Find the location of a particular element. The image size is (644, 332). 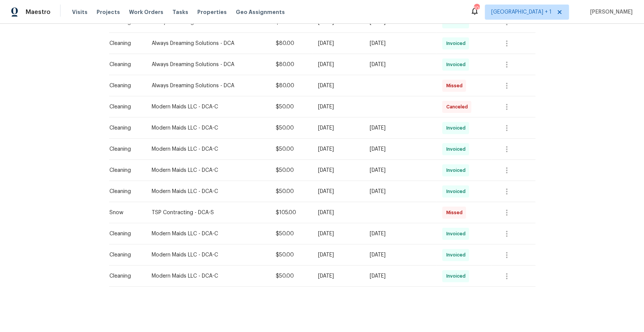

div: Snow is located at coordinates (124, 213).